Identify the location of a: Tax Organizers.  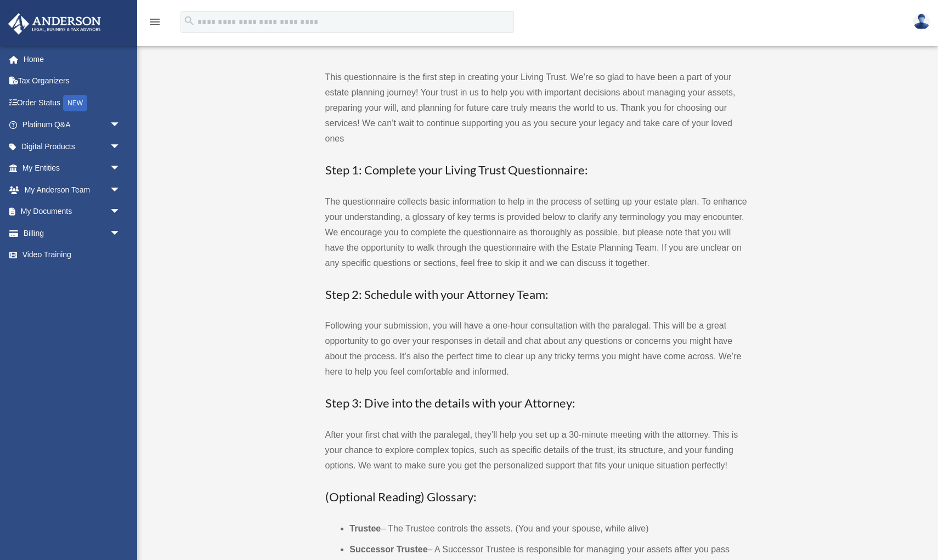
(72, 81).